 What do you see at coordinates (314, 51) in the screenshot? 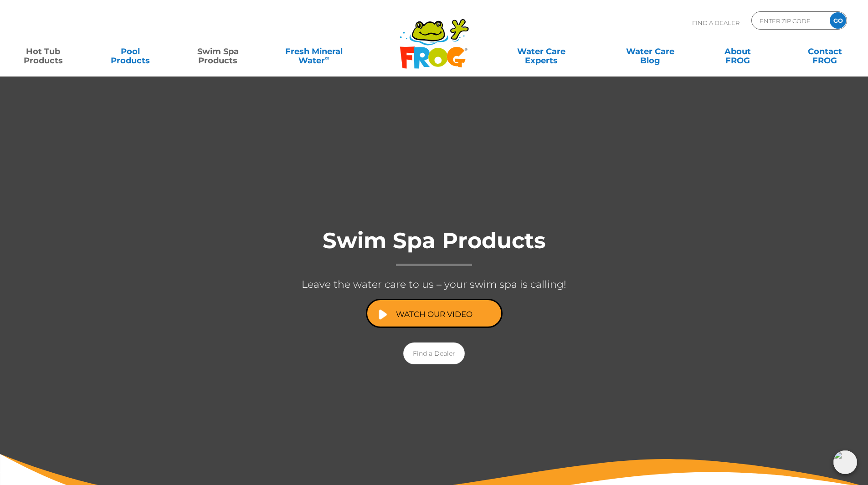
I see `a: Fresh MineralWater∞` at bounding box center [314, 51].